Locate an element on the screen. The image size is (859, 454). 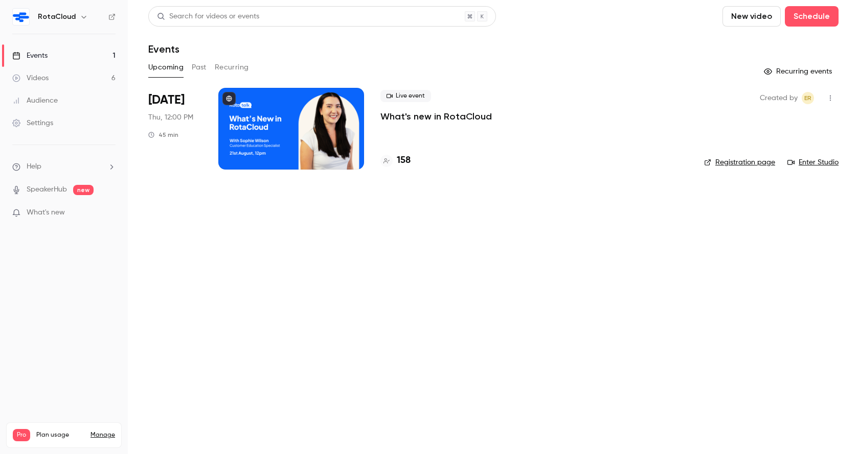
a: Enter Studio is located at coordinates (813, 163).